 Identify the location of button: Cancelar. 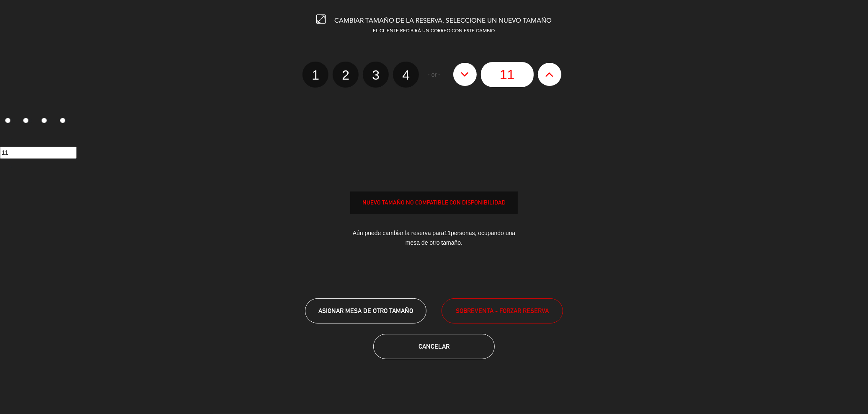
(434, 347).